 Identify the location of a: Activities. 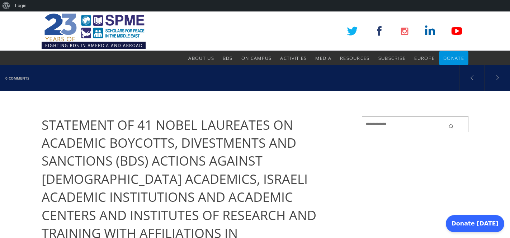
(293, 58).